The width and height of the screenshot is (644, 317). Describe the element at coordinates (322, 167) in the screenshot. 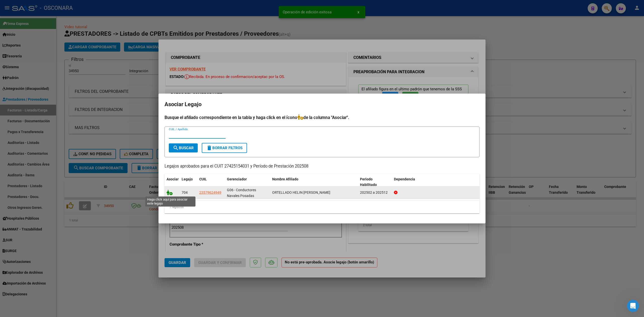

I see `p: Legajos aprobados para el CUIT 27425154031 y Período de Prestación 202508` at that location.